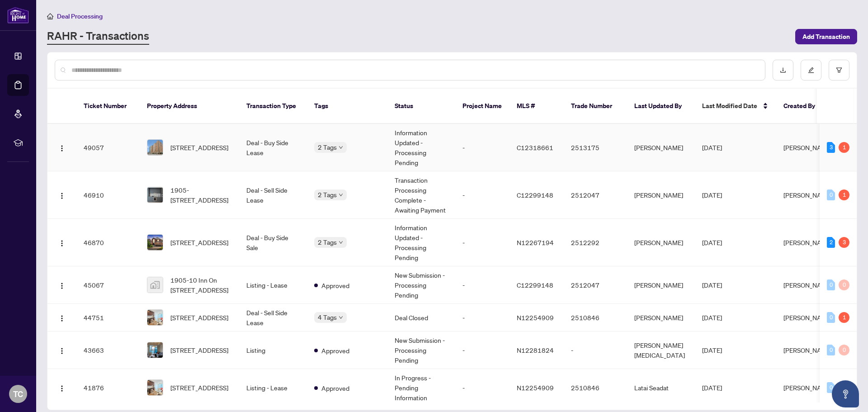  I want to click on th: Trade Number, so click(595, 106).